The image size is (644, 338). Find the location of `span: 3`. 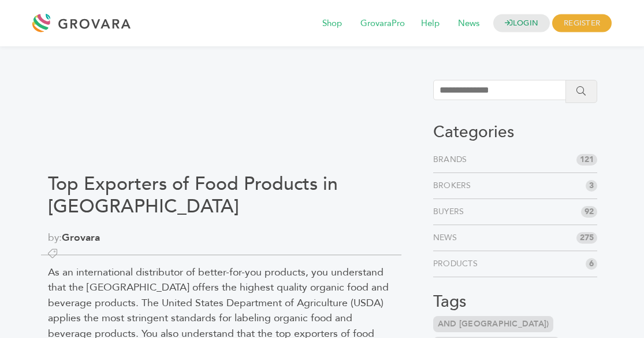

span: 3 is located at coordinates (591, 185).